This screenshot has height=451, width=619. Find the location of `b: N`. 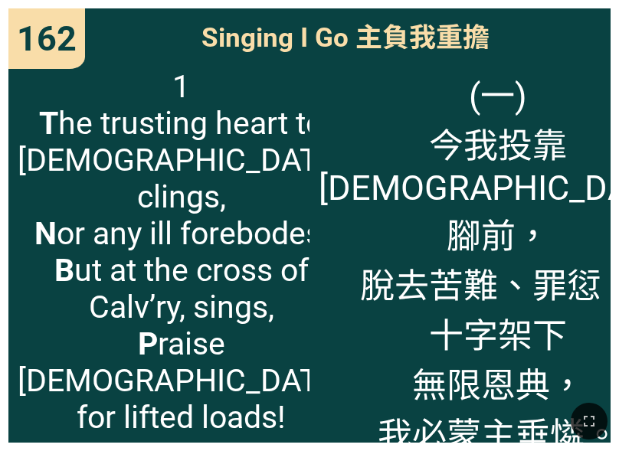

b: N is located at coordinates (45, 234).